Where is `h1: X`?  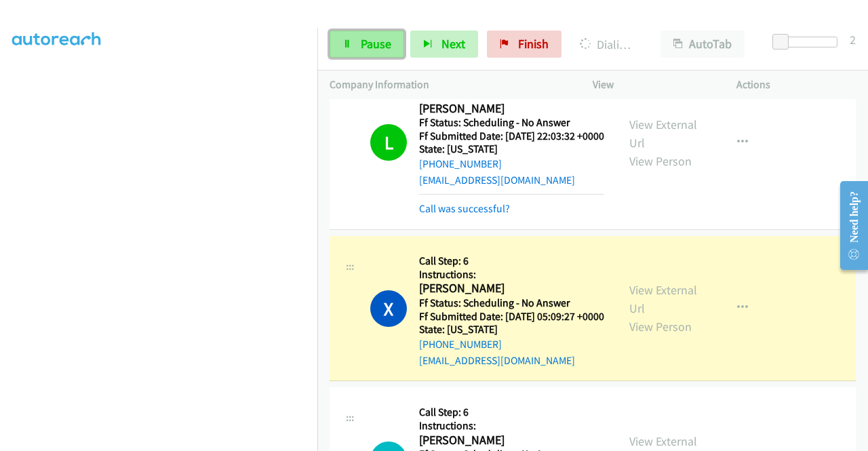 h1: X is located at coordinates (389, 309).